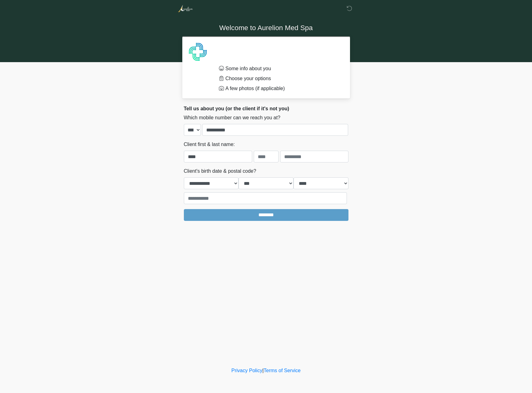 The height and width of the screenshot is (393, 532). Describe the element at coordinates (209, 145) in the screenshot. I see `label: Client first & last name:` at that location.